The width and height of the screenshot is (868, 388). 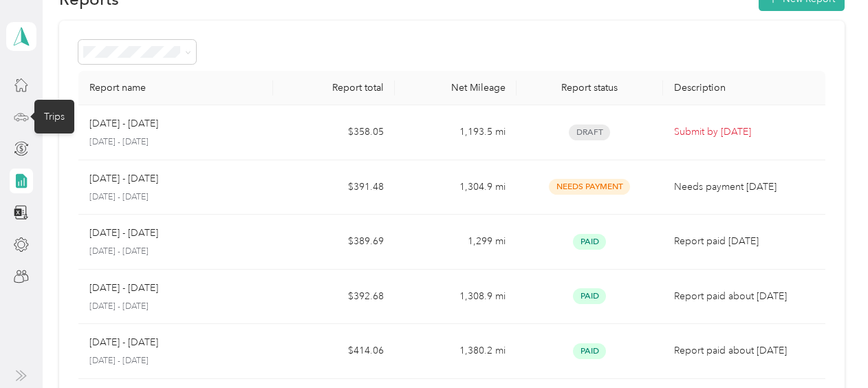 I want to click on td: 1,380.2 mi, so click(x=455, y=351).